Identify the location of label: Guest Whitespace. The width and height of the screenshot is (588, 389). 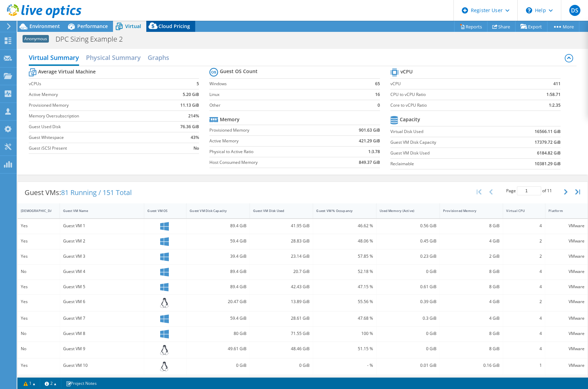
(96, 138).